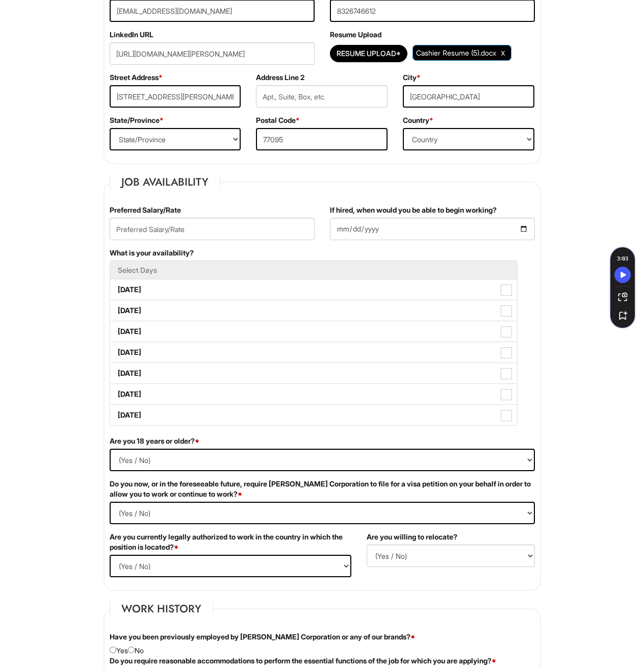  Describe the element at coordinates (212, 229) in the screenshot. I see `input: Preferred Salary/Rate` at that location.